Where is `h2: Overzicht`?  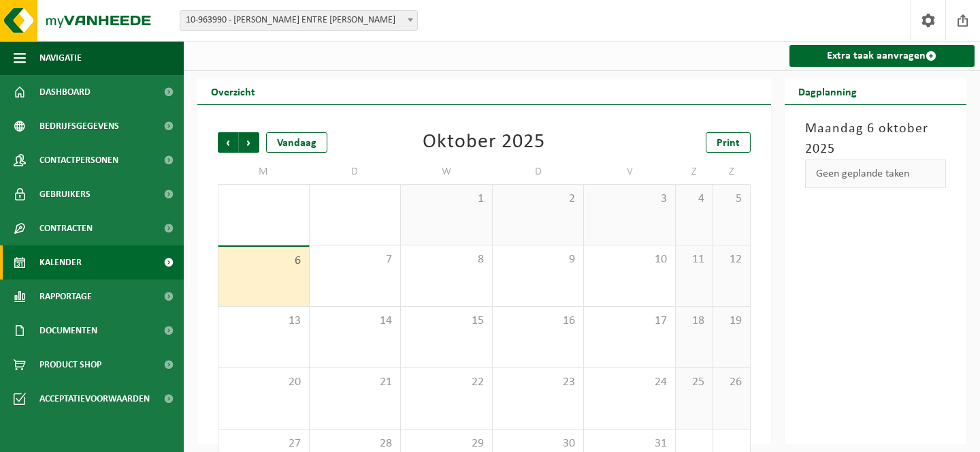
h2: Overzicht is located at coordinates (233, 90).